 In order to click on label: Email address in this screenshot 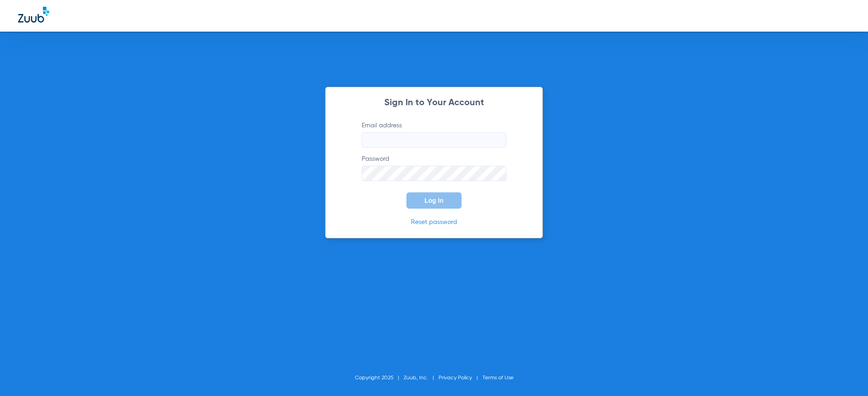, I will do `click(434, 134)`.